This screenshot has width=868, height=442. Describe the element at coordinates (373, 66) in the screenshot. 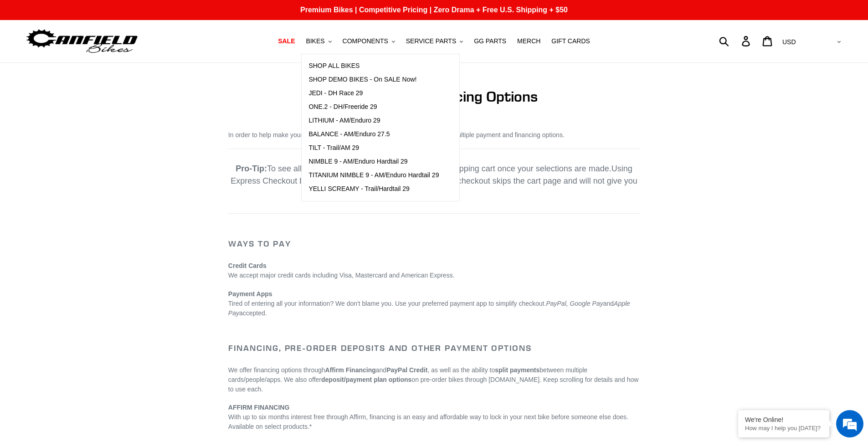

I see `a: SHOP ALL BIKES` at that location.